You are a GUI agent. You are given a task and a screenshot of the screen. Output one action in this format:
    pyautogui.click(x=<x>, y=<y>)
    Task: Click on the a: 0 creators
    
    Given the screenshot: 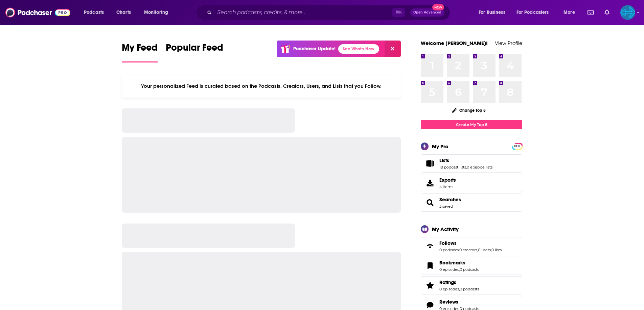 What is the action you would take?
    pyautogui.click(x=468, y=250)
    